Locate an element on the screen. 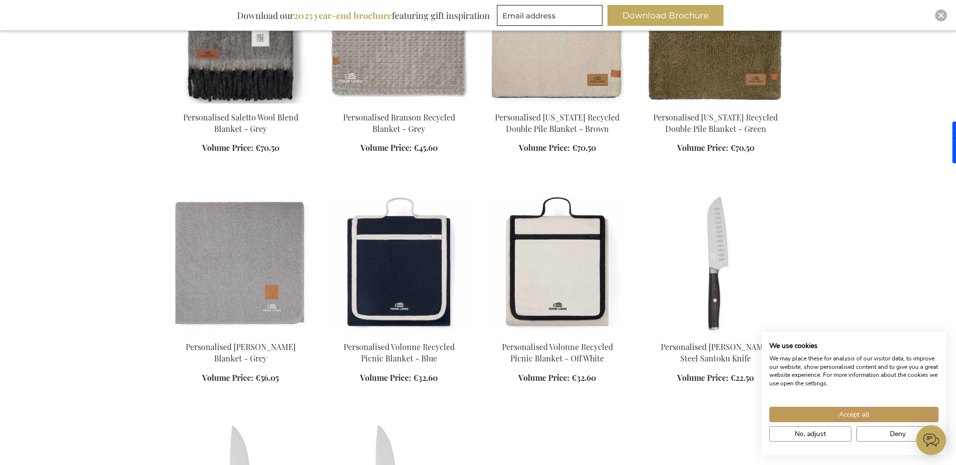  a: Volume Price: €45.60 is located at coordinates (399, 148).